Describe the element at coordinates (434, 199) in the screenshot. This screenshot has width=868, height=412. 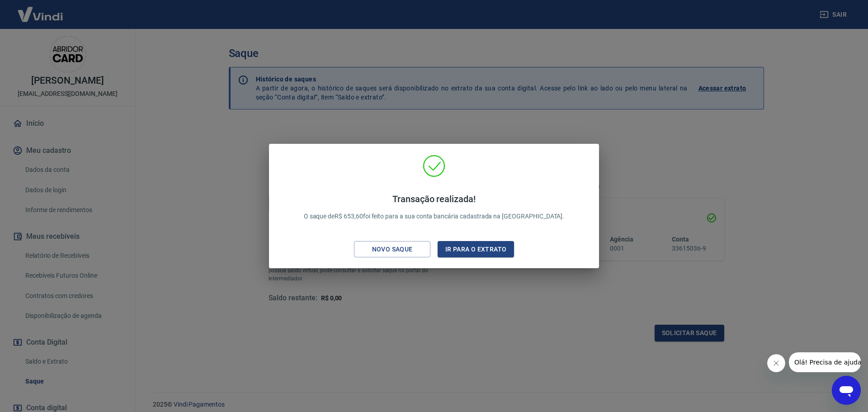
I see `h4: Transação realizada!` at that location.